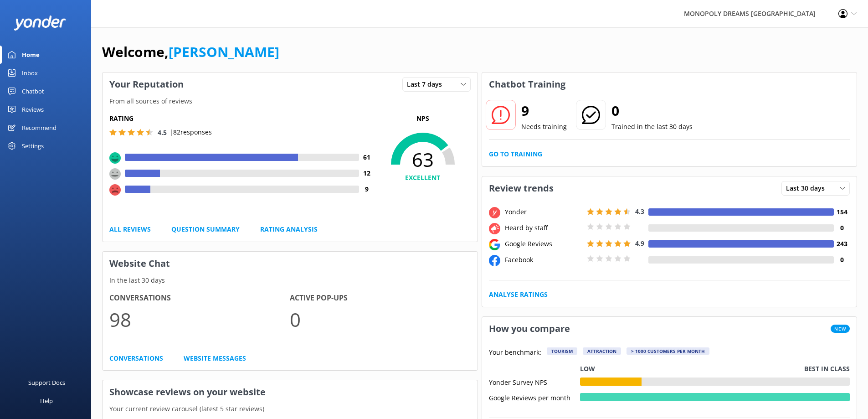 Image resolution: width=868 pixels, height=419 pixels. Describe the element at coordinates (515, 154) in the screenshot. I see `a: Go to Training` at that location.